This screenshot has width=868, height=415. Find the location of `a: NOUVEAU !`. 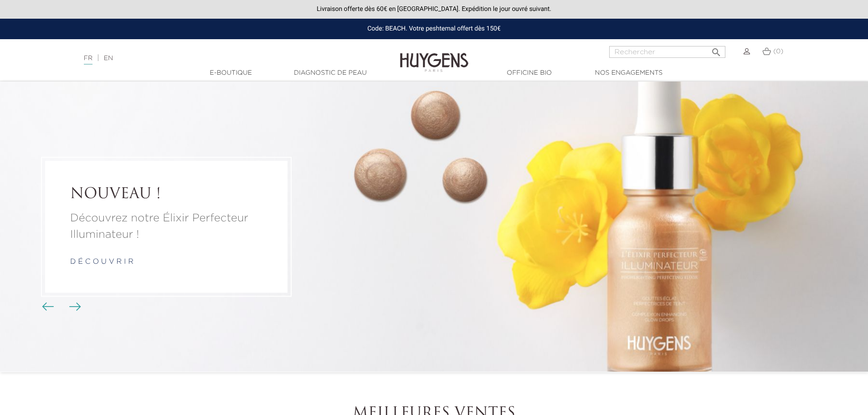

a: NOUVEAU ! is located at coordinates (166, 195).